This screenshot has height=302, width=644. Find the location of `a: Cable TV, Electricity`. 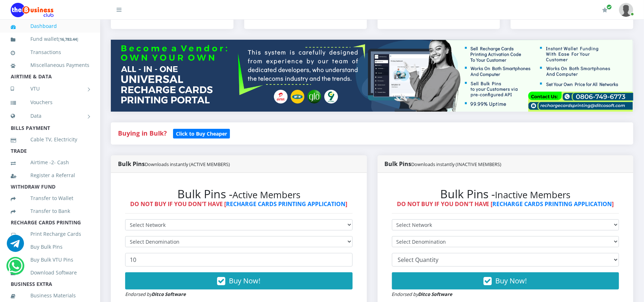

a: Cable TV, Electricity is located at coordinates (50, 140).